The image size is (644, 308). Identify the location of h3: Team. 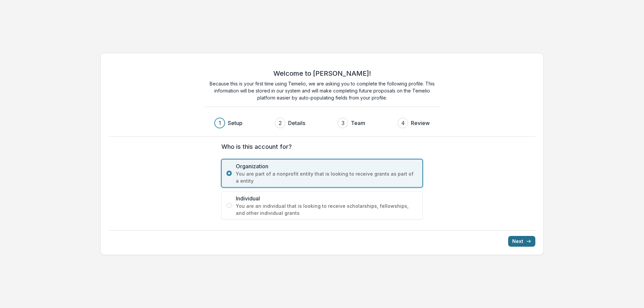
(358, 123).